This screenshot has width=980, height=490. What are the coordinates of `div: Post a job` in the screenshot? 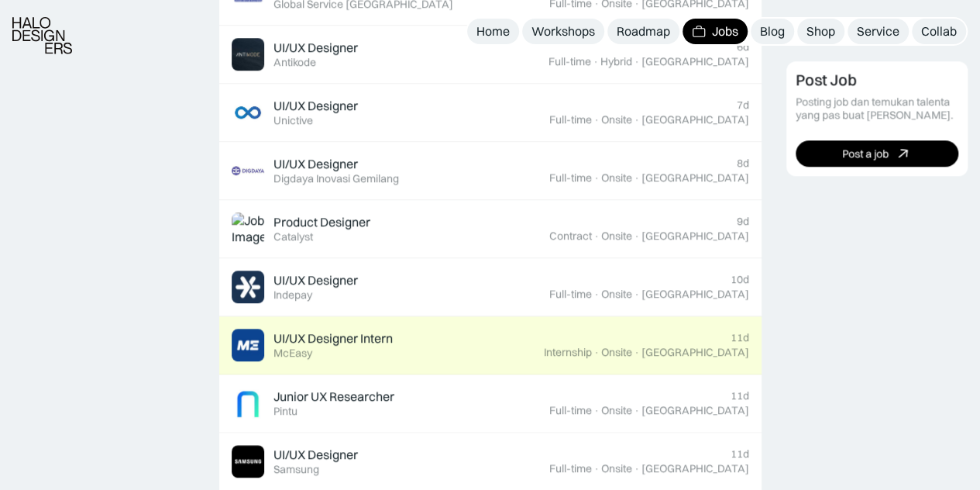 It's located at (865, 153).